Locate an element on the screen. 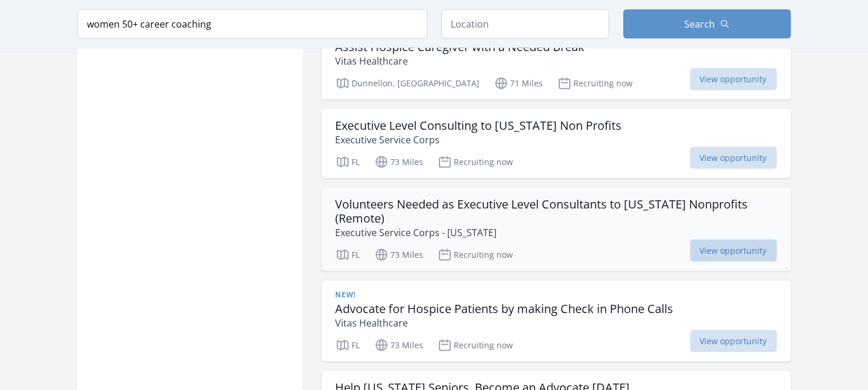  p: Executive Service Corps is located at coordinates (478, 140).